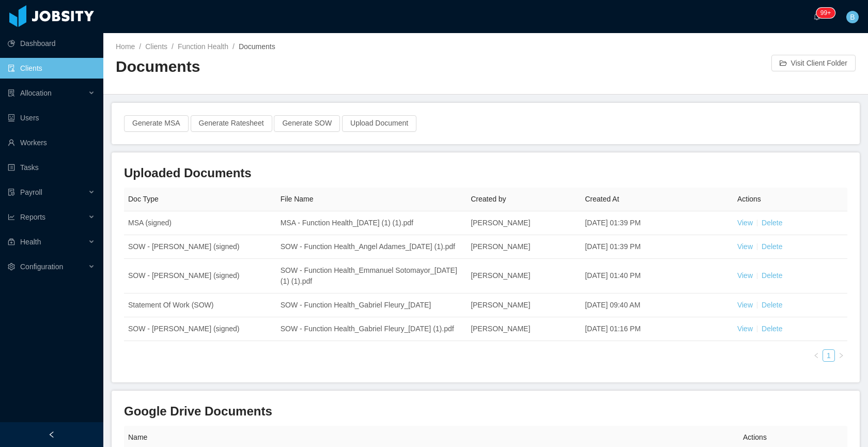 The width and height of the screenshot is (868, 447). Describe the element at coordinates (32, 217) in the screenshot. I see `span: Reports` at that location.